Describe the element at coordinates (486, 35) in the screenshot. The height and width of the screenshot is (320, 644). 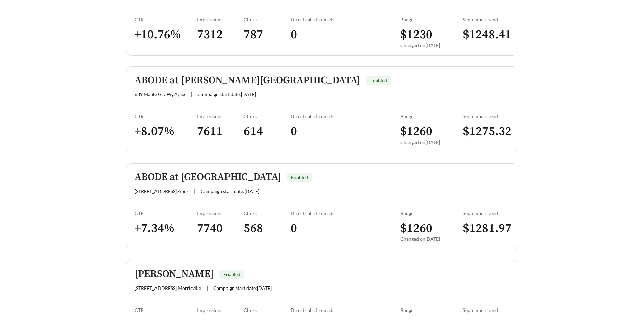
I see `h3: $ 1248.41` at that location.